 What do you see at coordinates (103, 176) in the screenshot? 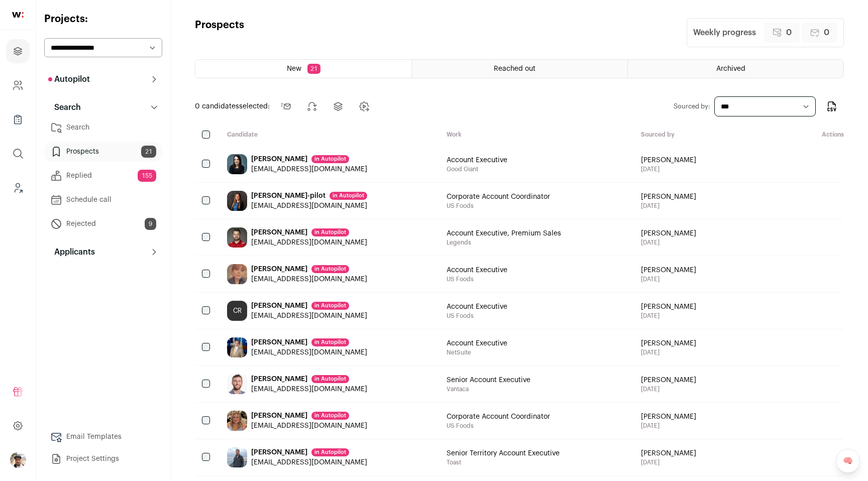
I see `a: Replied155` at bounding box center [103, 176].